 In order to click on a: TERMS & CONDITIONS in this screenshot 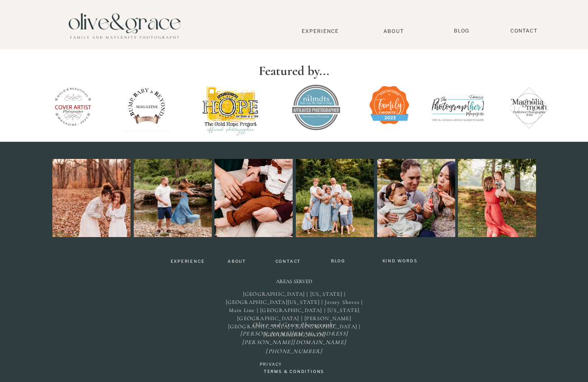, I will do `click(294, 372)`.